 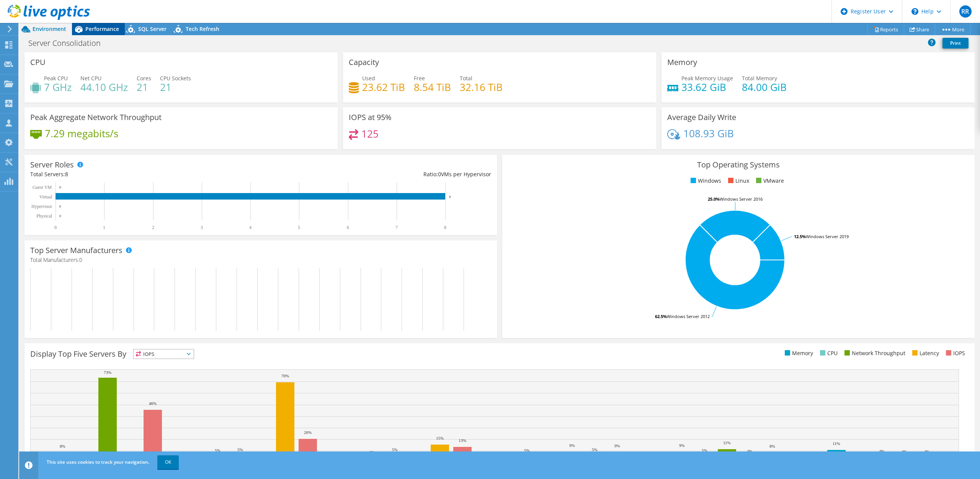 I want to click on span: 8, so click(x=67, y=174).